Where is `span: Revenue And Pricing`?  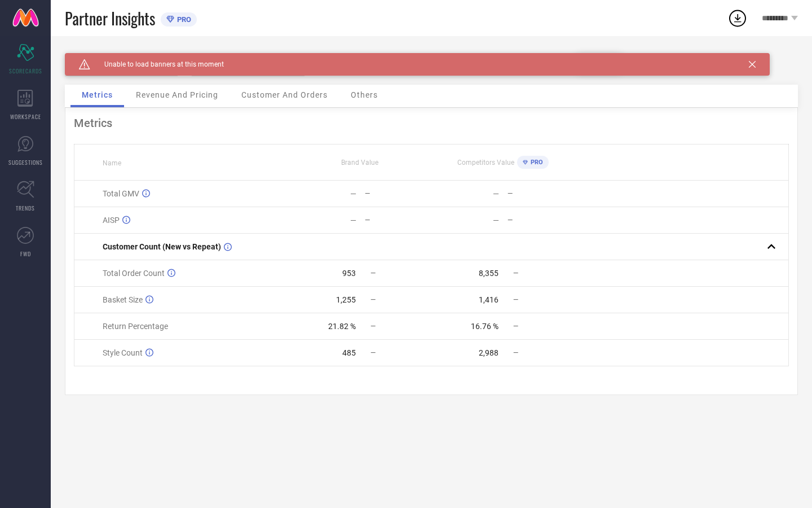 span: Revenue And Pricing is located at coordinates (177, 95).